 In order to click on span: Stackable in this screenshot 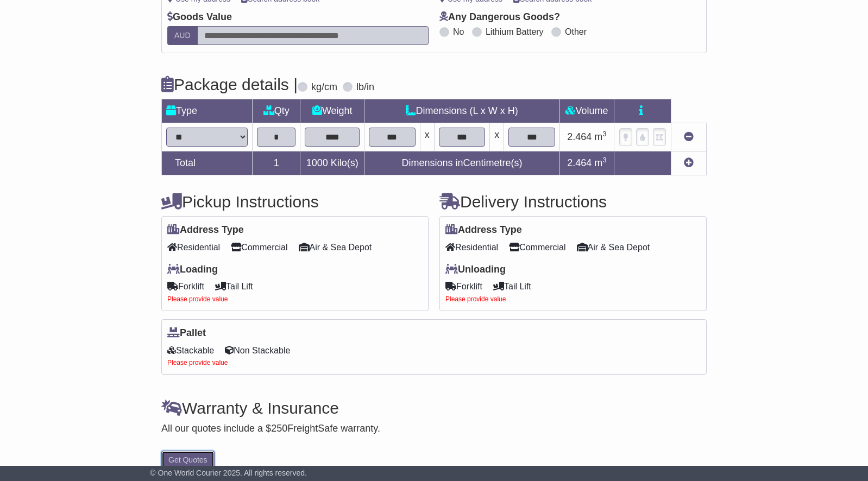, I will do `click(190, 350)`.